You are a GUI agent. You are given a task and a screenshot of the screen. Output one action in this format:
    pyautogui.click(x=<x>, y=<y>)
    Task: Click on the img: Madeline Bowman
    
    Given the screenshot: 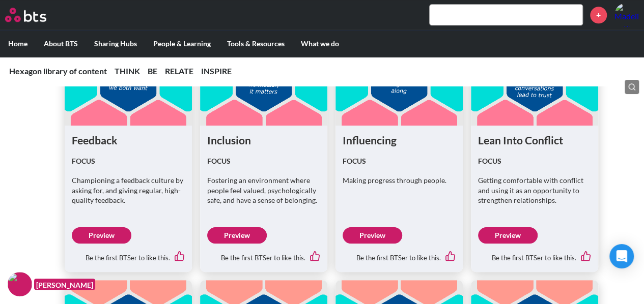 What is the action you would take?
    pyautogui.click(x=627, y=15)
    